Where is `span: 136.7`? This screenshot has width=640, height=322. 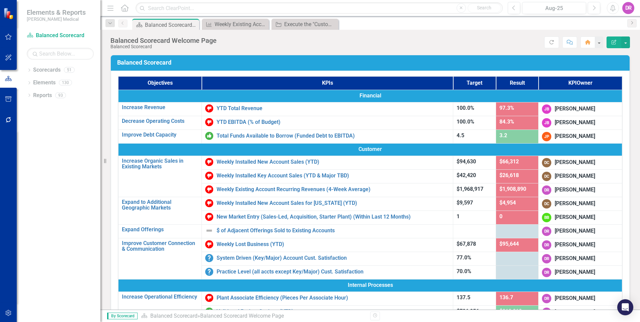 span: 136.7 is located at coordinates (506, 297).